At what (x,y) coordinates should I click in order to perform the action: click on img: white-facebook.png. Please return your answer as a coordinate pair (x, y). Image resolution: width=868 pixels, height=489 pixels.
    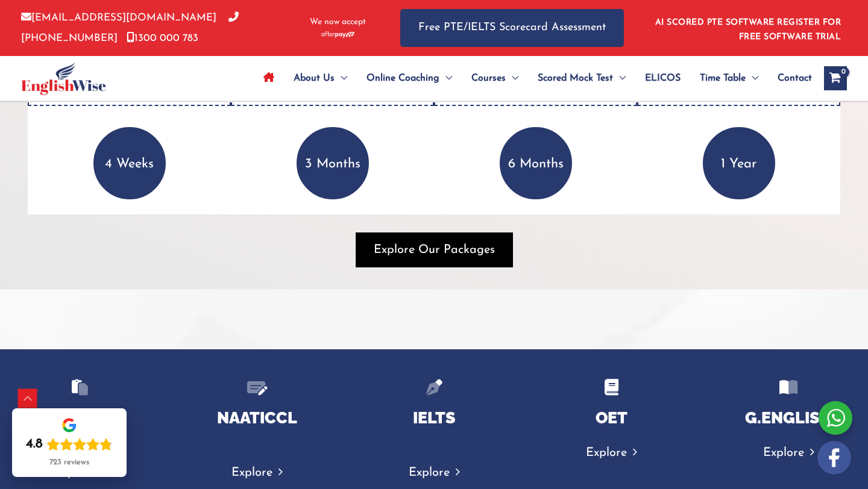
    Looking at the image, I should click on (834, 458).